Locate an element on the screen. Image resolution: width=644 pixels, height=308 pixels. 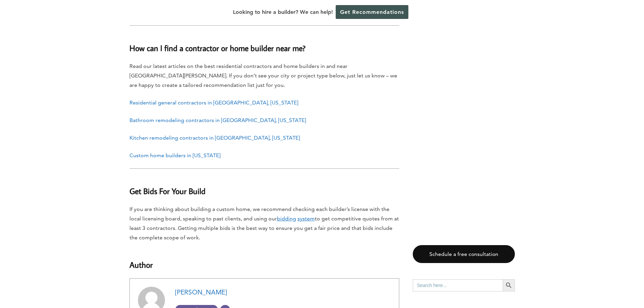
a: Get Recommendations is located at coordinates (372, 12).